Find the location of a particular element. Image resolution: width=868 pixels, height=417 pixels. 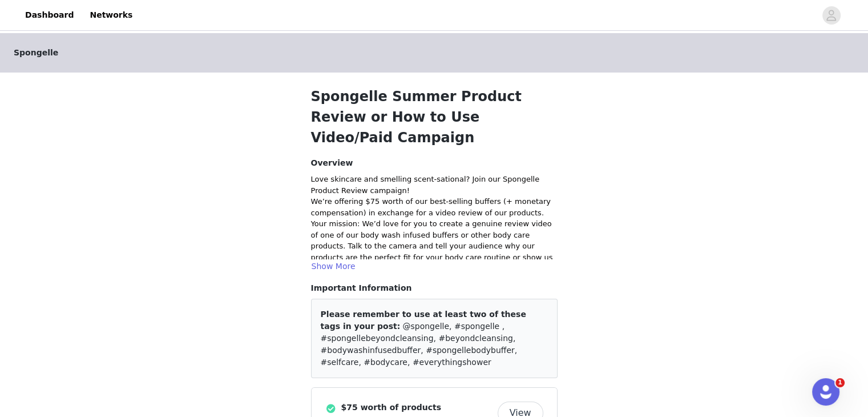

p: Love skincare and smelling scent-sational? Join our Spongelle Product Review campaign! is located at coordinates (434, 184).